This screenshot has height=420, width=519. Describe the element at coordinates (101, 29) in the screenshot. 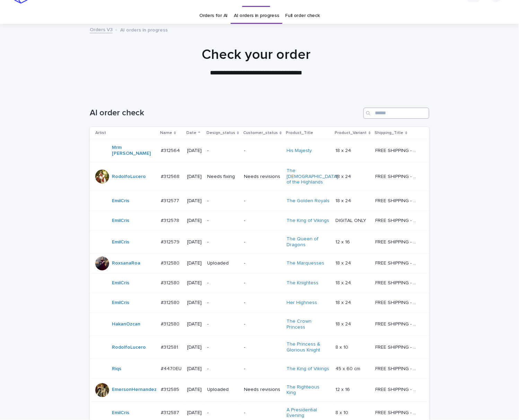

I see `a: Orders V3` at that location.